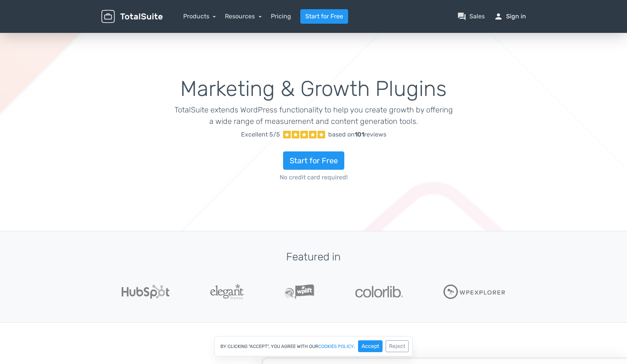 The image size is (627, 364). I want to click on img: Colorlib, so click(379, 292).